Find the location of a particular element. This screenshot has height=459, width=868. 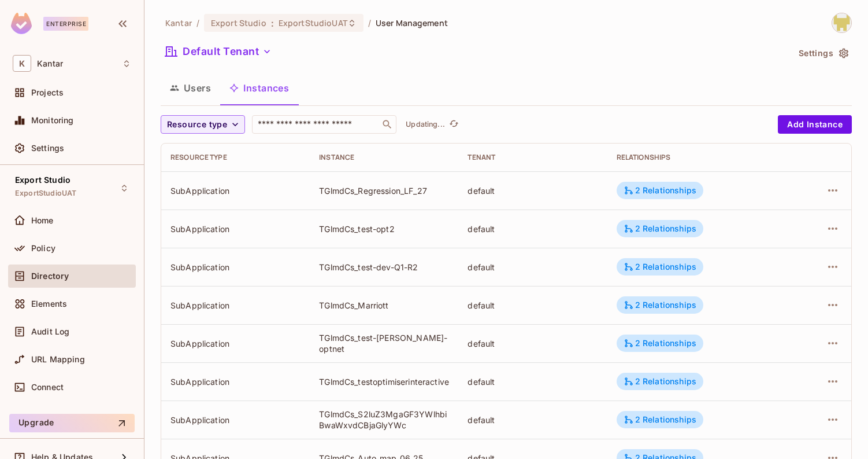

div: TGlmdCs_test-dev-Q1-R2 is located at coordinates (384, 267).